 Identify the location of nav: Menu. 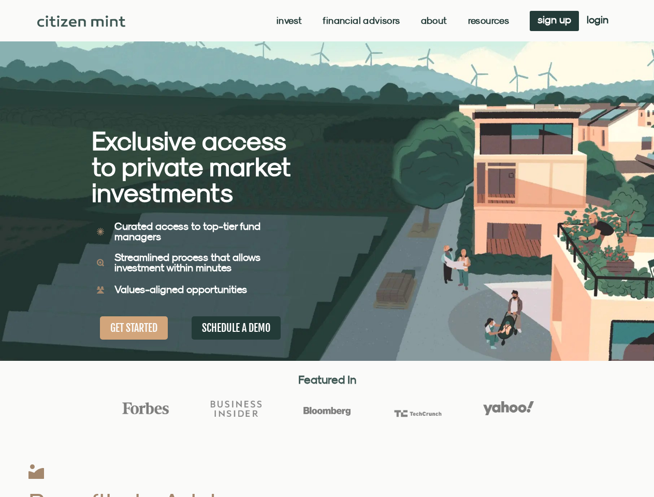
(393, 21).